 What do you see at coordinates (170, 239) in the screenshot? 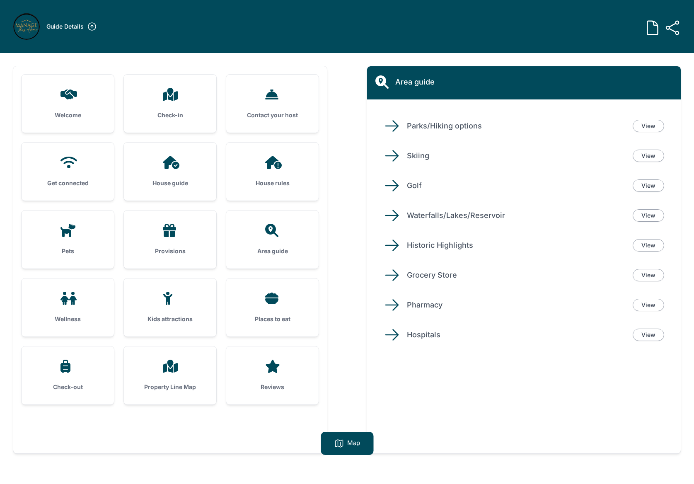
I see `a: Provisions` at bounding box center [170, 239].